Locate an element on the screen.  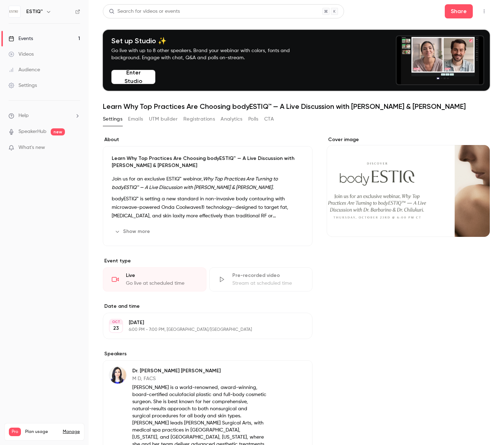
div: Pre-recorded video is located at coordinates (268, 275).